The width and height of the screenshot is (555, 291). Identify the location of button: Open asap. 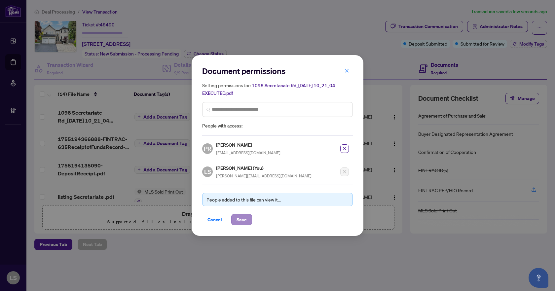
(539, 278).